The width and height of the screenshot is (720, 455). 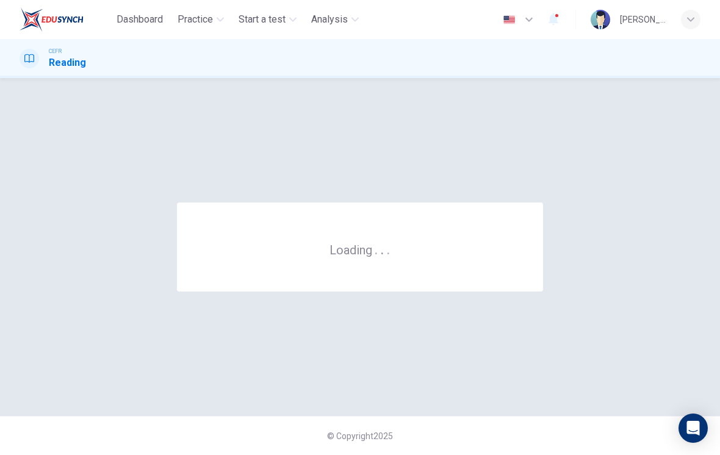 What do you see at coordinates (335, 20) in the screenshot?
I see `button: Analysis` at bounding box center [335, 20].